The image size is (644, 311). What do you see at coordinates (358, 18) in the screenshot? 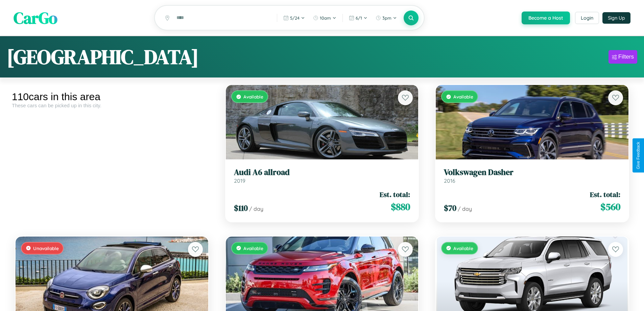
I see `button: 6/1` at bounding box center [358, 18].